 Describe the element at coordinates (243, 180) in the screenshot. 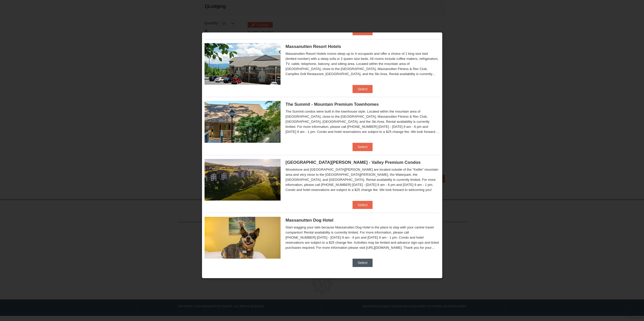

I see `img: 19219041-4-ec11c166.jpg` at that location.